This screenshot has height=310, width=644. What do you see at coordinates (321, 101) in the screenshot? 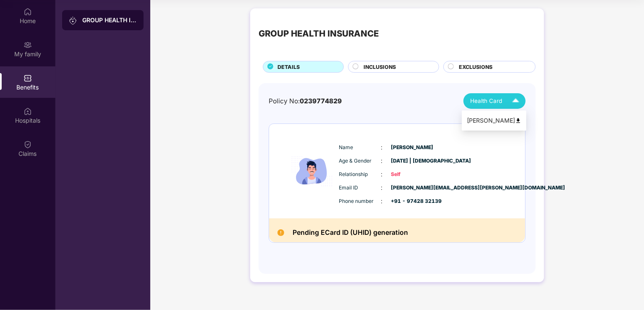
I see `span: 0239774829` at bounding box center [321, 101].